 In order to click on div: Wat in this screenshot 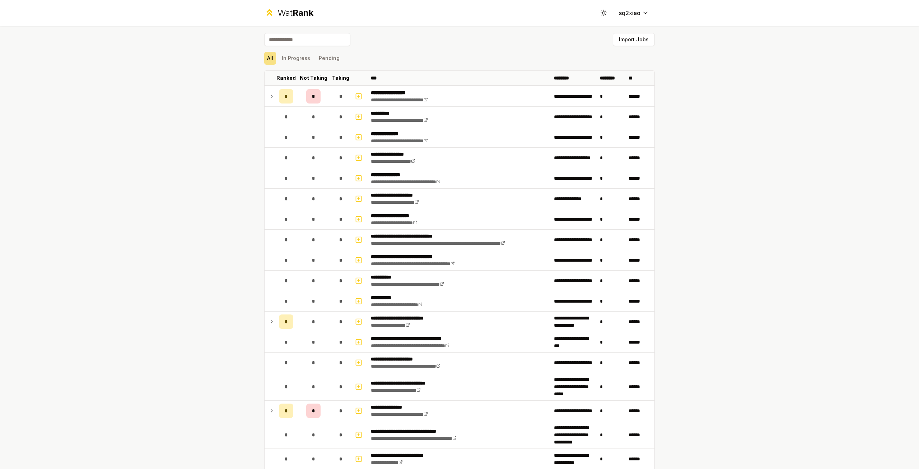, I will do `click(296, 13)`.